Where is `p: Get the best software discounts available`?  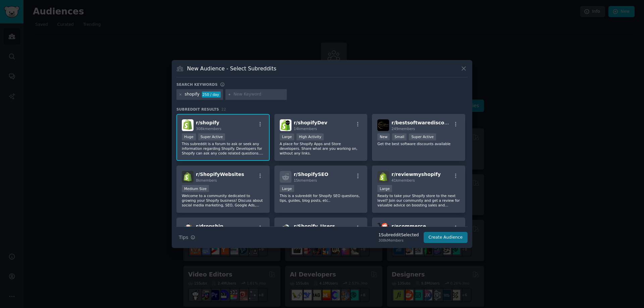
p: Get the best software discounts available is located at coordinates (419, 144).